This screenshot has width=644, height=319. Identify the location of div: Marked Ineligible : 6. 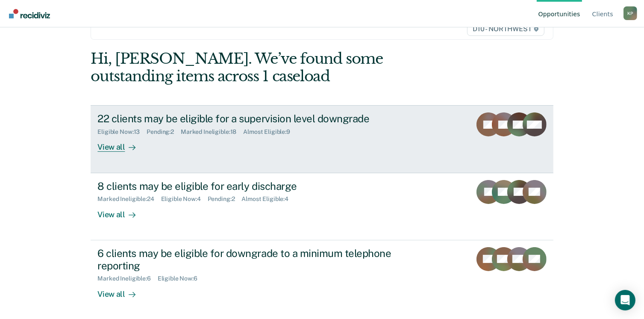
(128, 278).